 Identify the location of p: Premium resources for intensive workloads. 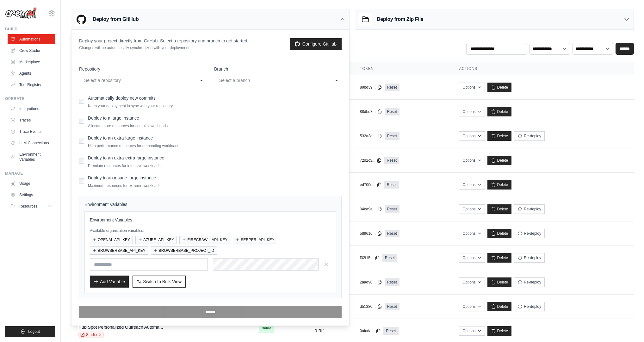
(126, 166).